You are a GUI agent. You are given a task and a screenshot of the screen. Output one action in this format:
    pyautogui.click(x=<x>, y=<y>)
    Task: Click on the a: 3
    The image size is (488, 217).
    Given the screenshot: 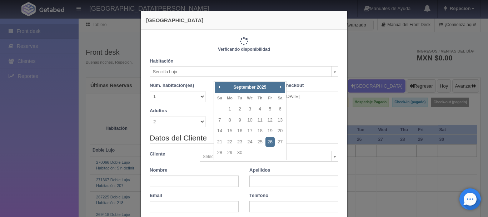 What is the action you would take?
    pyautogui.click(x=250, y=109)
    